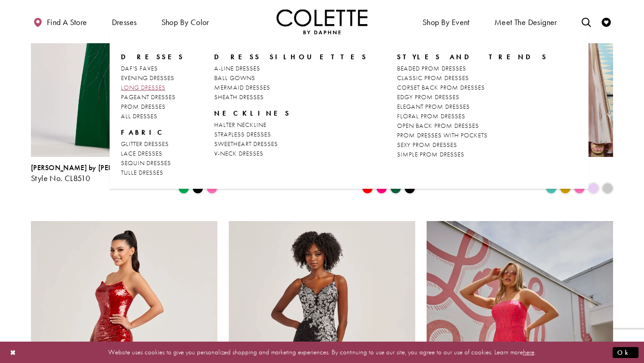  What do you see at coordinates (472, 126) in the screenshot?
I see `a: OPEN BACK PROM DRESSES` at bounding box center [472, 126].